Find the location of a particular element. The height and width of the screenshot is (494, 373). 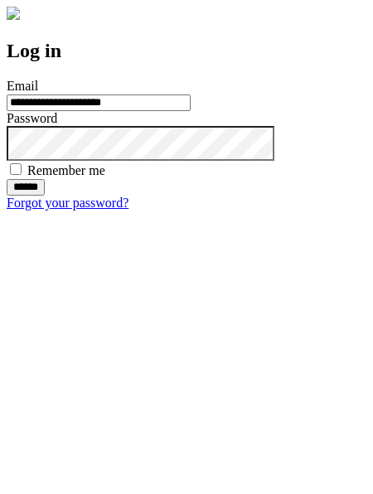

img: logo-4e3dc11c47720685a147b03b5a06dd966a58ff35d612b21f08c02c0306f2b779.png is located at coordinates (13, 13).